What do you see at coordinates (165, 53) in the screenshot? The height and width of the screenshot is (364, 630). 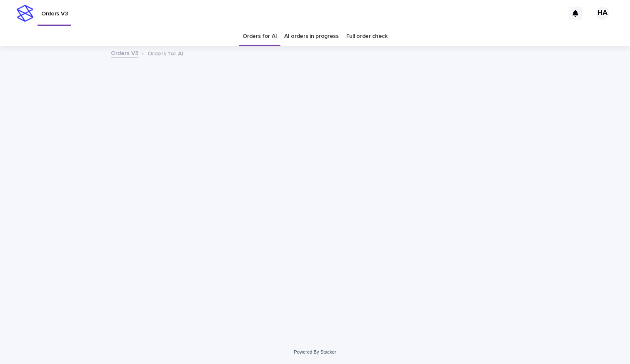 I see `p: Orders for AI` at bounding box center [165, 53].